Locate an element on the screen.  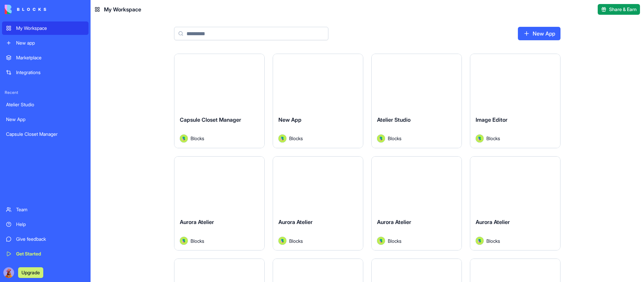
img: logo is located at coordinates (25, 9).